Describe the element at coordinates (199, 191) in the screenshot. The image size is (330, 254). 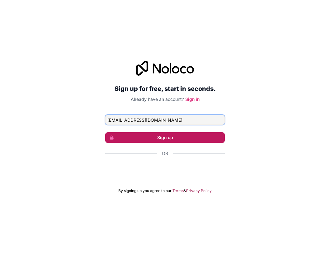
I see `a: Privacy Policy` at that location.